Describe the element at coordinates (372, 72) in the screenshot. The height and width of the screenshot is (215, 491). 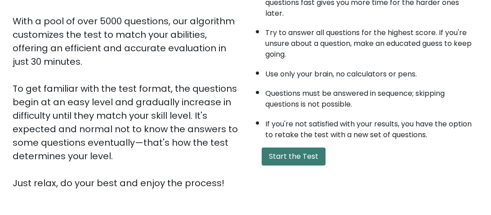
I see `li: Use only your brain, no calculators or pens.` at that location.